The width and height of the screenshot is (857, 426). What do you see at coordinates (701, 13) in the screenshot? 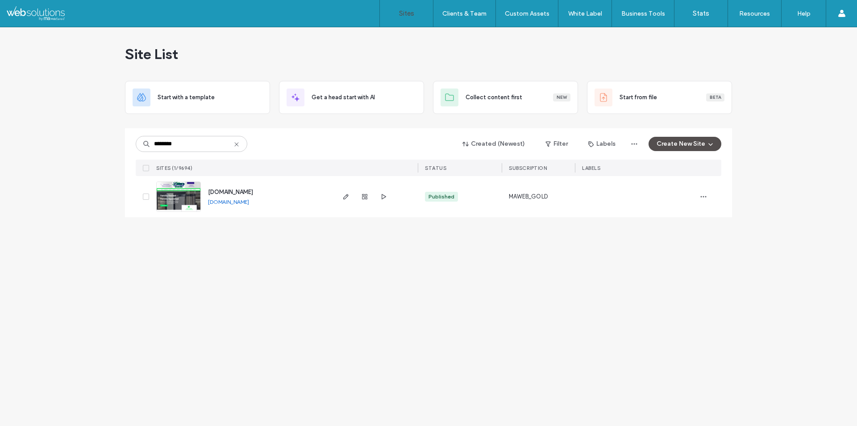
I see `label: Stats` at bounding box center [701, 13].